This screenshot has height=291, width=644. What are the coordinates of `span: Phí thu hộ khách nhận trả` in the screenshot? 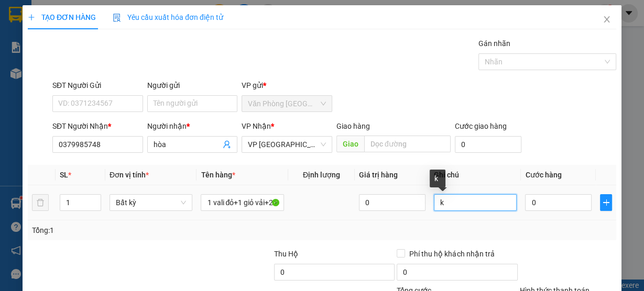 It's located at (452, 254).